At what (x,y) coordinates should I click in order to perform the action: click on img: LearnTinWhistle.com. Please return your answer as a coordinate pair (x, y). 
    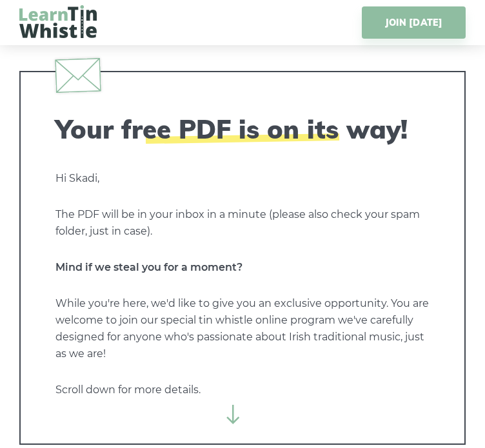
    Looking at the image, I should click on (58, 21).